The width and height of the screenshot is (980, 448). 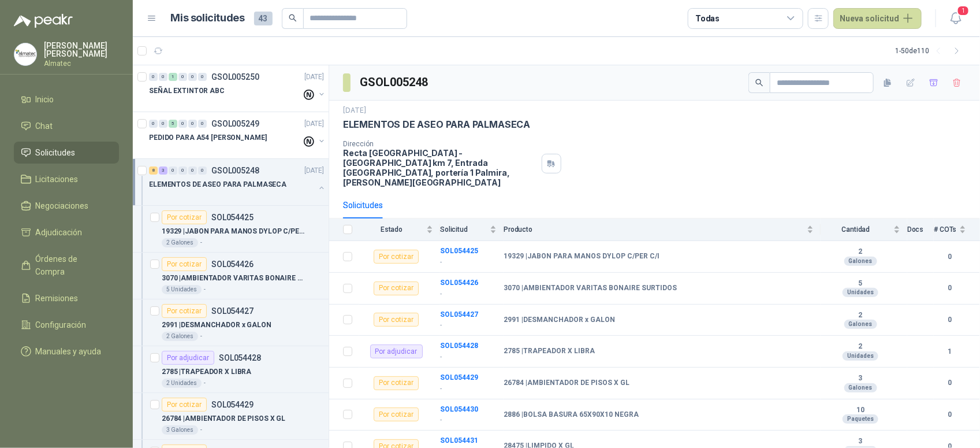 I want to click on h3: GSOL005248, so click(x=395, y=82).